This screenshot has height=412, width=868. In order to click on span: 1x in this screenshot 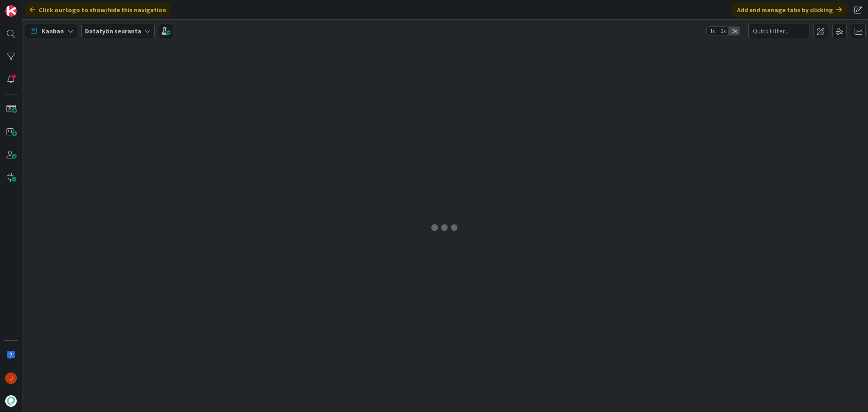, I will do `click(712, 31)`.